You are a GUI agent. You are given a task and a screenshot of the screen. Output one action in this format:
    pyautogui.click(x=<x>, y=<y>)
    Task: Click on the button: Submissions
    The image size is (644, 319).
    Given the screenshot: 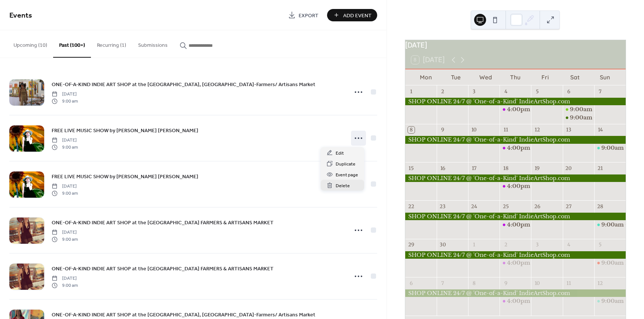 What is the action you would take?
    pyautogui.click(x=153, y=44)
    